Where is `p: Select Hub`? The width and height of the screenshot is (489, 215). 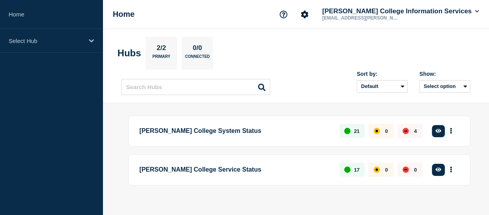
p: Select Hub is located at coordinates (46, 41).